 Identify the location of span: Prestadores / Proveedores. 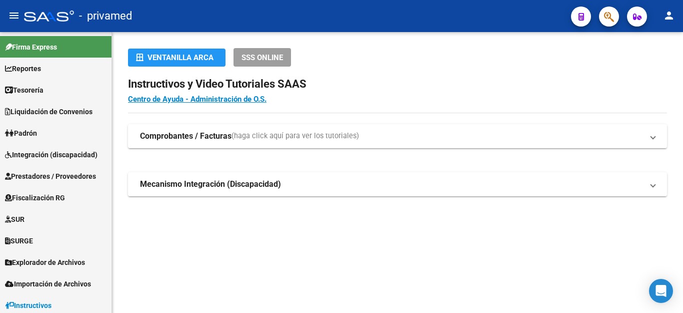
(51, 176).